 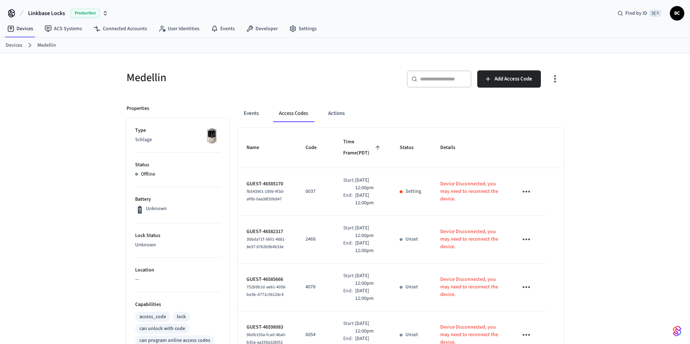 What do you see at coordinates (148, 174) in the screenshot?
I see `p: Offline` at bounding box center [148, 174].